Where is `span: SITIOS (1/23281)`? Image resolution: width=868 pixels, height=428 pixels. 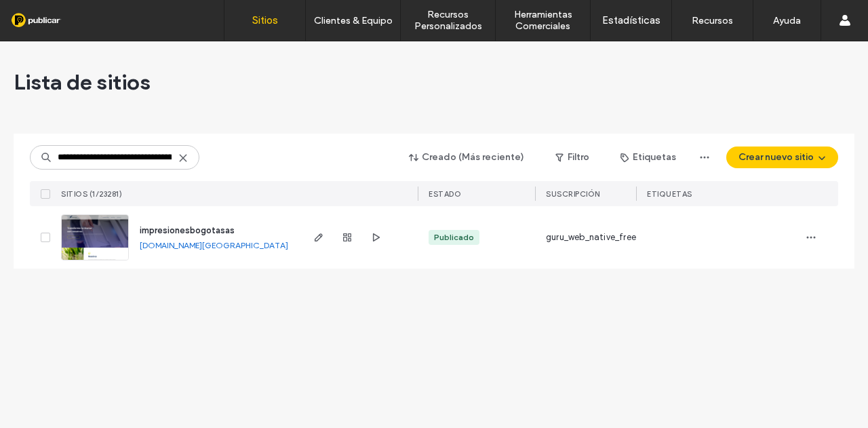 span: SITIOS (1/23281) is located at coordinates (92, 194).